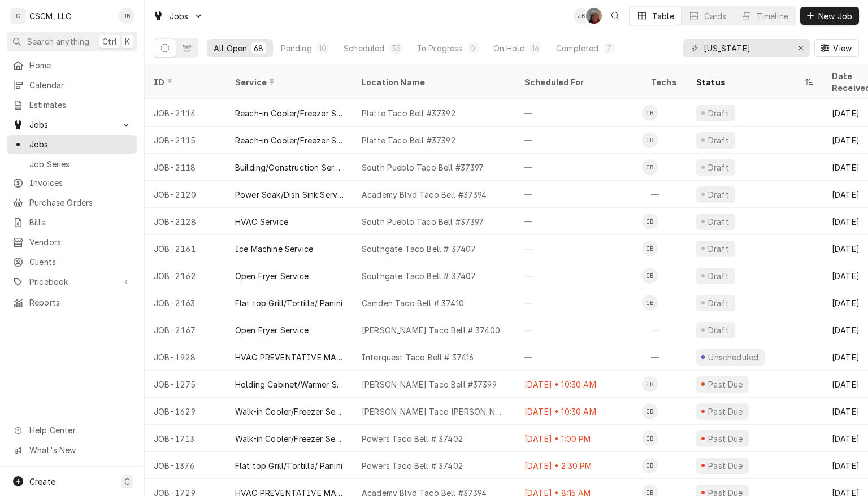 The height and width of the screenshot is (496, 868). Describe the element at coordinates (433, 82) in the screenshot. I see `div: Location Name` at that location.